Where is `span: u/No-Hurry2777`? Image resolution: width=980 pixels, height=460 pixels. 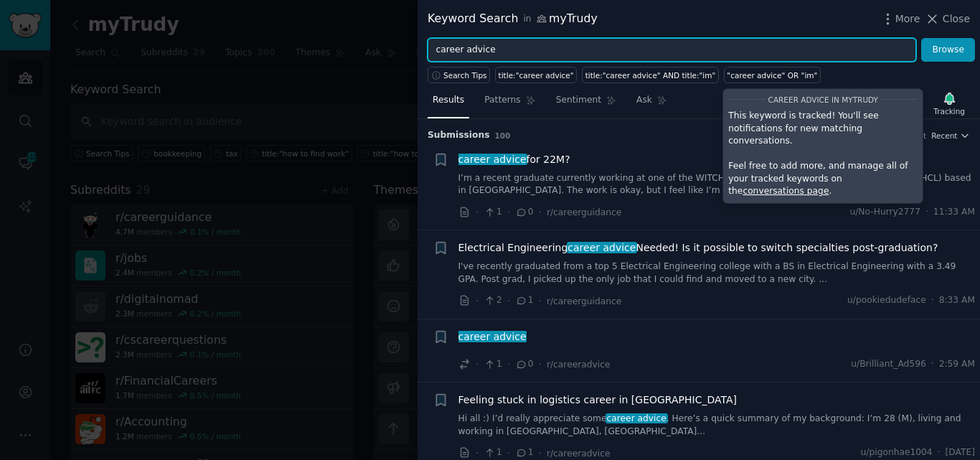
span: u/No-Hurry2777 is located at coordinates (884, 213).